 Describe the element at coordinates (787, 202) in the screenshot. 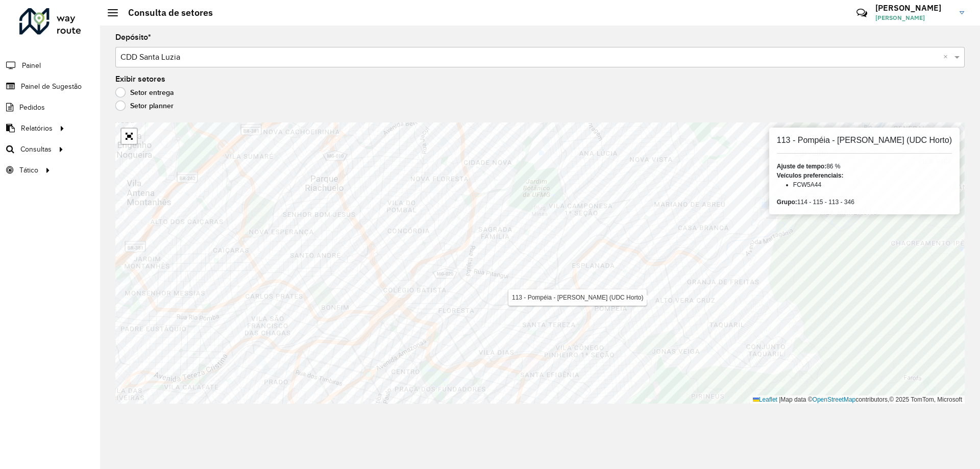

I see `strong: Grupo:` at that location.